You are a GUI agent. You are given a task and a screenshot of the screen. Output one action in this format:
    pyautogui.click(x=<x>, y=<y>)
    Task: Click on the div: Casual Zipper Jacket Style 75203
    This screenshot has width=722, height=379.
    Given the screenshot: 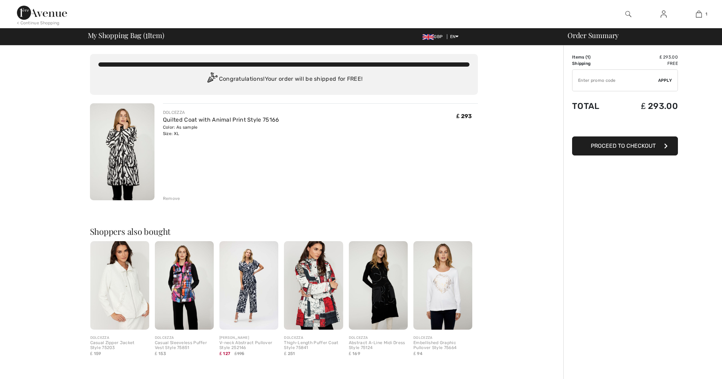 What is the action you would take?
    pyautogui.click(x=120, y=346)
    